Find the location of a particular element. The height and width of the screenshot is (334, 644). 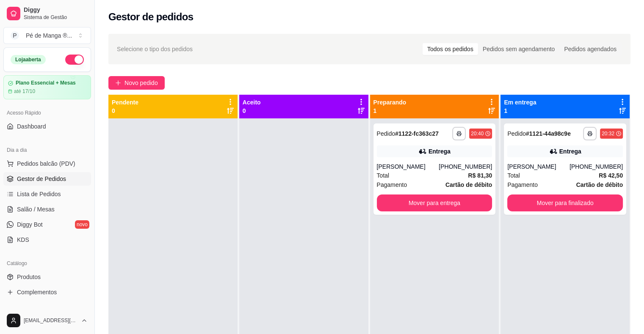

div: Todos os pedidos is located at coordinates (450, 49).